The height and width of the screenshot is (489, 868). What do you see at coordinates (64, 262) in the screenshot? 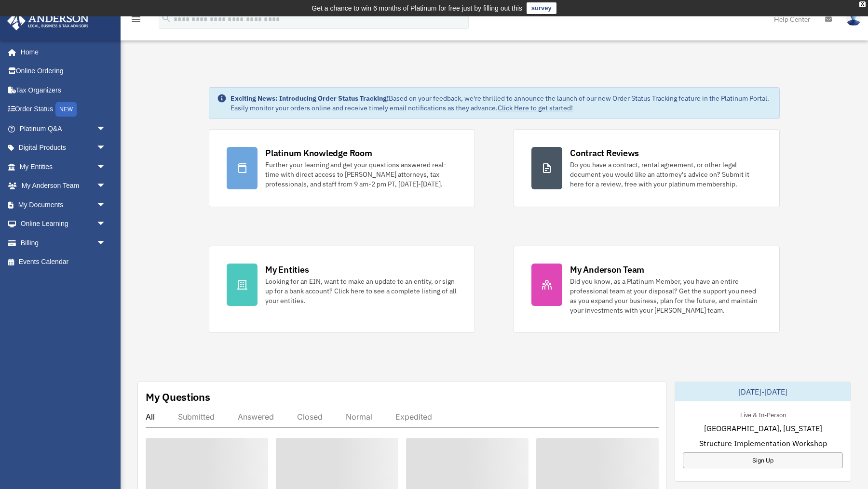
I see `a: Events Calendar` at bounding box center [64, 262].